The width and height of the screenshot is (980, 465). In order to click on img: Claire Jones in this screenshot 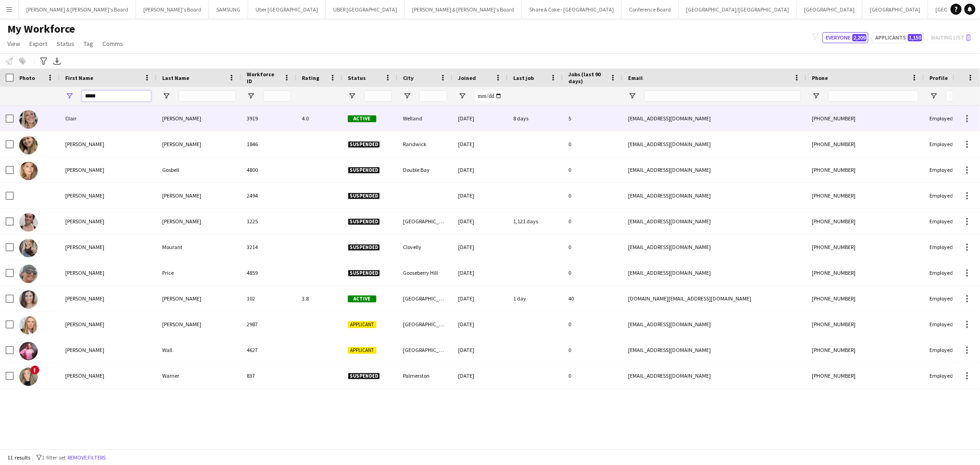, I will do `click(29, 222)`.